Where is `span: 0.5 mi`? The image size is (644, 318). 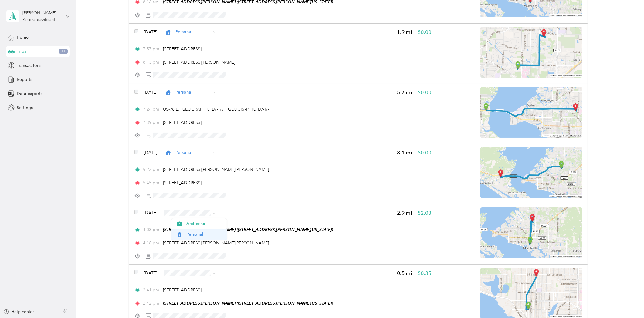
span: 0.5 mi is located at coordinates (405, 273).